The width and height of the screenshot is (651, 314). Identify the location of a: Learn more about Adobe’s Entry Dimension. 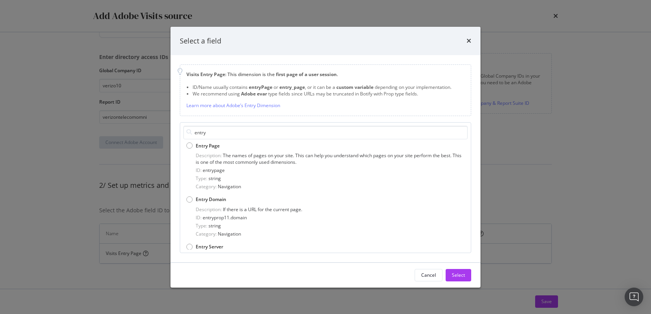
(233, 105).